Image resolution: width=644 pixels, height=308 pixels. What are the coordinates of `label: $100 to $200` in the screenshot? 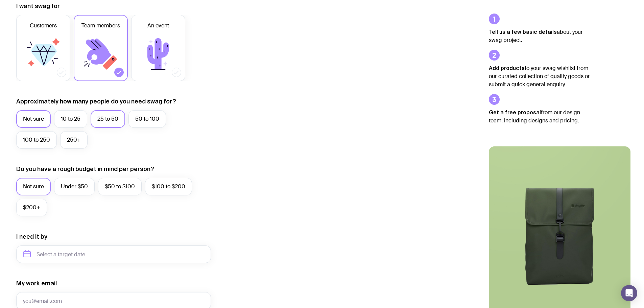 It's located at (168, 186).